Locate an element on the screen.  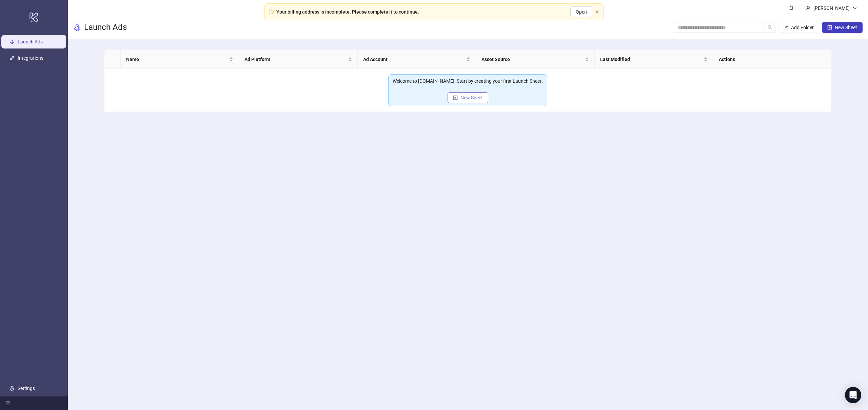
span: close is located at coordinates (597, 12).